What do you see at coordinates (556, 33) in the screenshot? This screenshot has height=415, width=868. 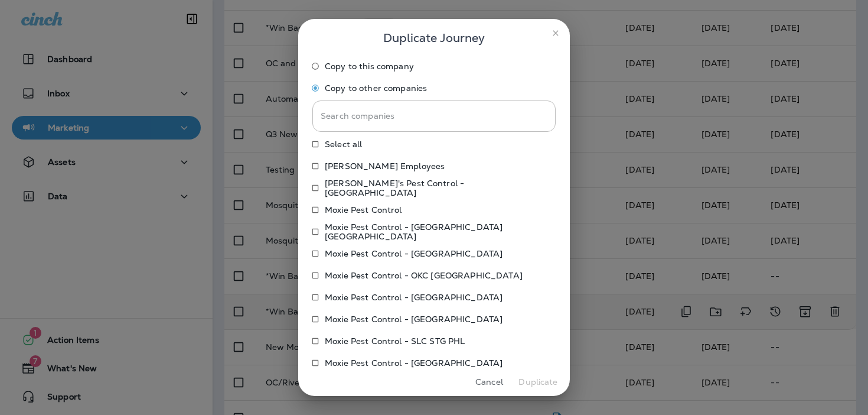 I see `button: close` at bounding box center [556, 33].